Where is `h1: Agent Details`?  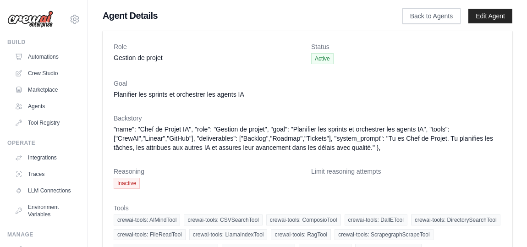
h1: Agent Details is located at coordinates (238, 16).